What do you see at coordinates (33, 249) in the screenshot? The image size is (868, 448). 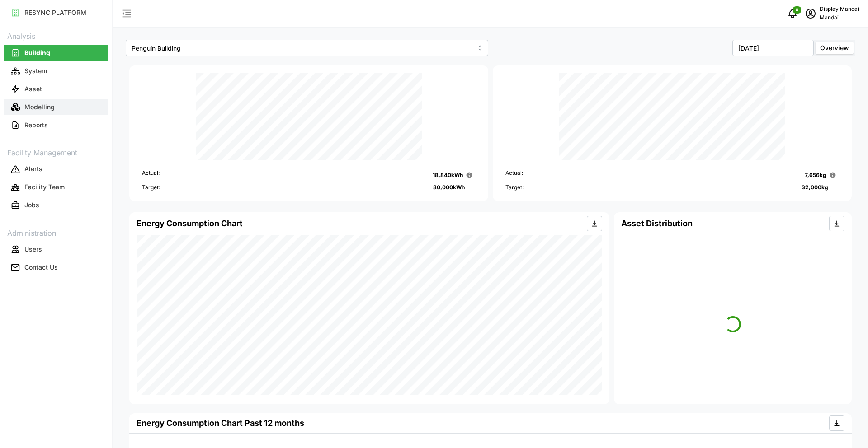 I see `p: Users` at bounding box center [33, 249].